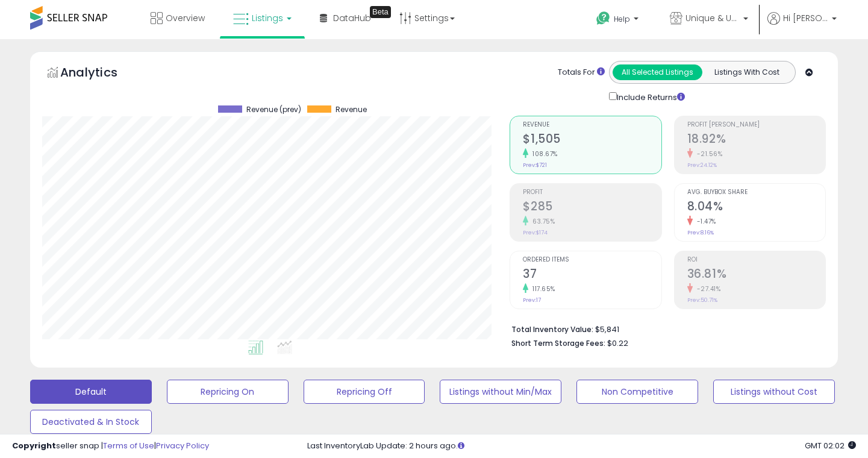 This screenshot has width=868, height=458. What do you see at coordinates (755, 140) in the screenshot?
I see `h2: 18.92%` at bounding box center [755, 140].